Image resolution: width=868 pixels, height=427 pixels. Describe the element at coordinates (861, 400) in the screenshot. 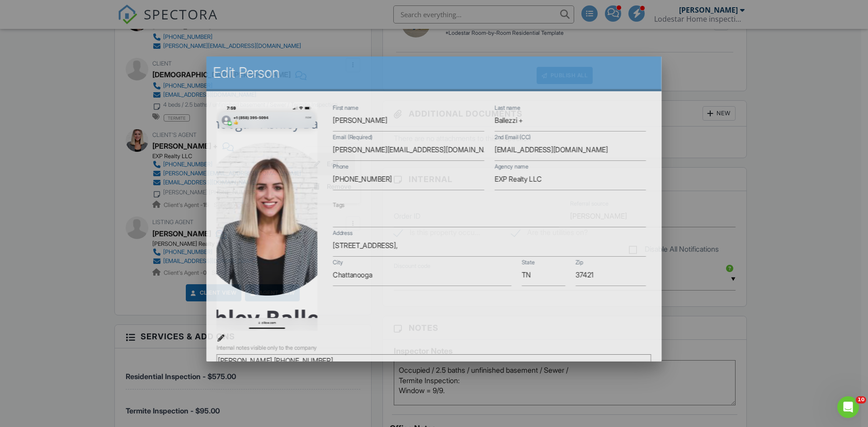

I see `span: 10` at that location.